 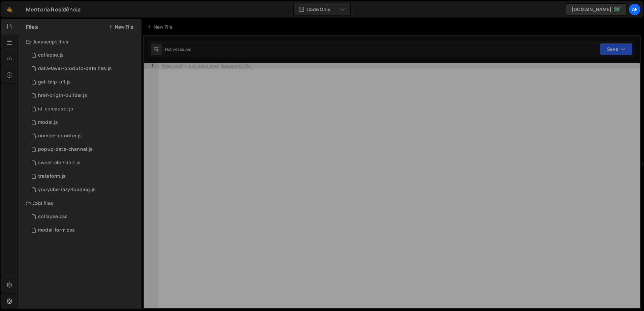 I want to click on div: Af, so click(x=635, y=10).